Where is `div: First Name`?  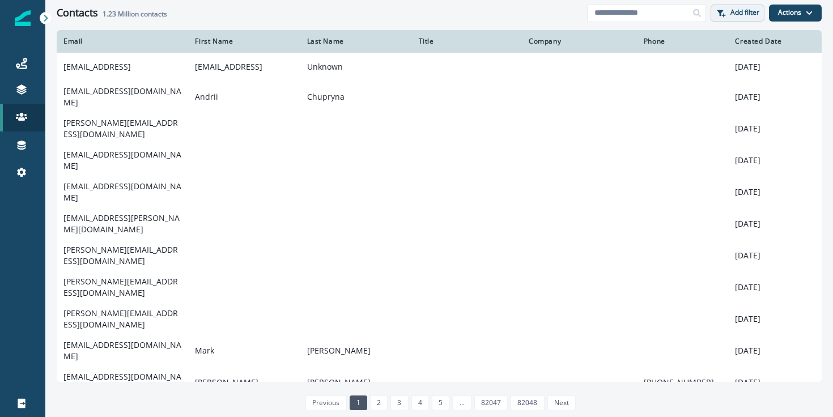
div: First Name is located at coordinates (244, 41).